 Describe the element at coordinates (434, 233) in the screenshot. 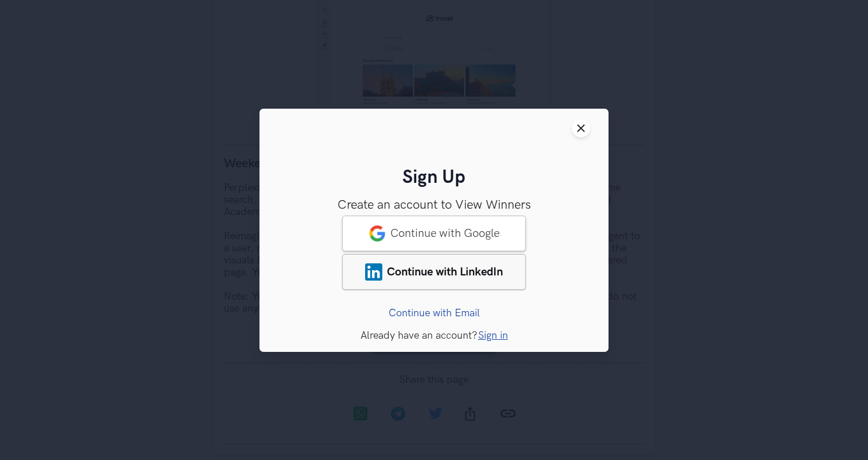

I see `a: googleContinue with Google` at that location.